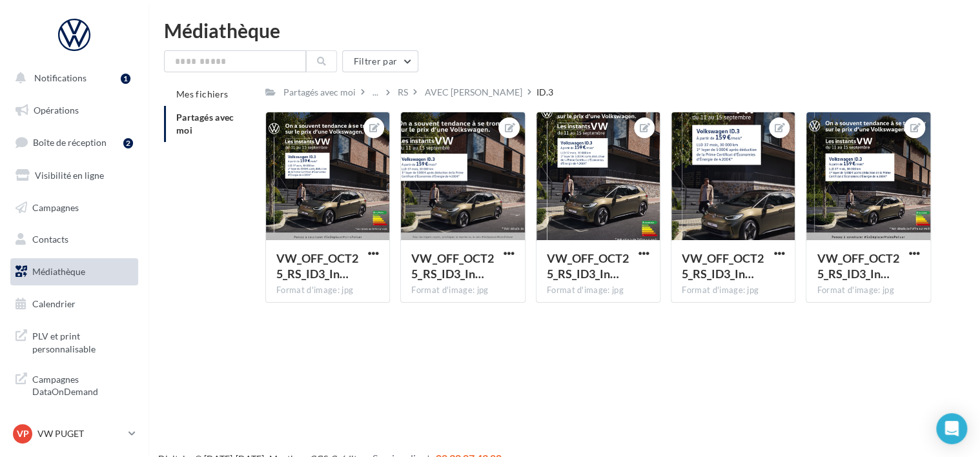 The height and width of the screenshot is (457, 980). I want to click on span: VW_OFF_OCT25_RS_ID3_InstantVW_STORY, so click(723, 266).